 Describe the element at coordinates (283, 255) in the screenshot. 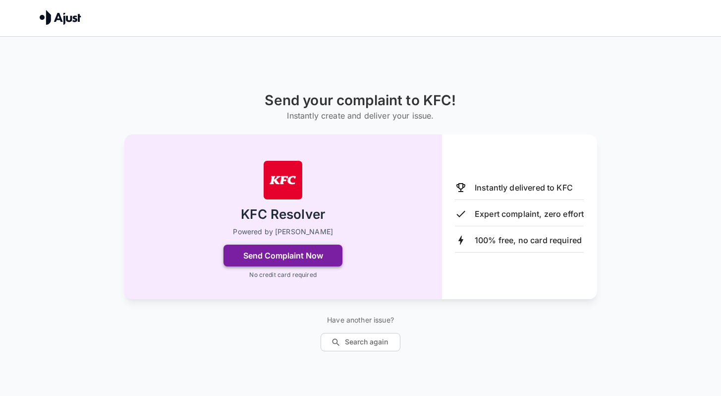

I see `button: Send Complaint Now` at that location.